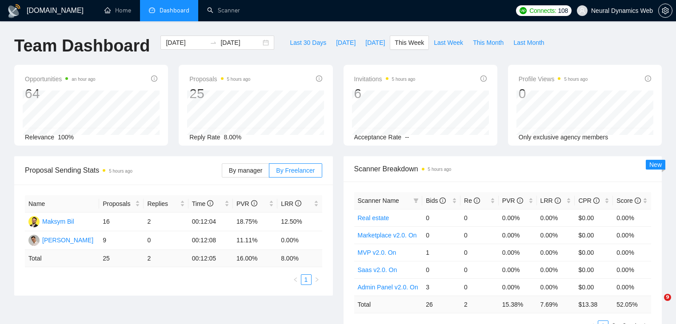  What do you see at coordinates (306, 280) in the screenshot?
I see `a: 1` at bounding box center [306, 280].